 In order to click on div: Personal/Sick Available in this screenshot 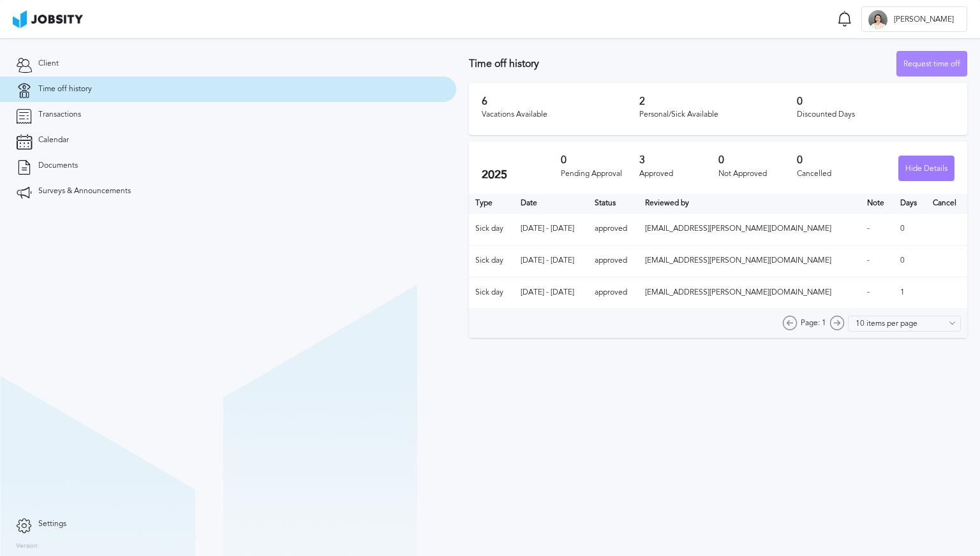, I will do `click(718, 115)`.